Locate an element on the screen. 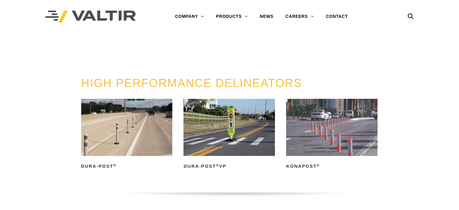 The width and height of the screenshot is (459, 210). a: HIGH PERFORMANCE DELINEATORS is located at coordinates (192, 83).